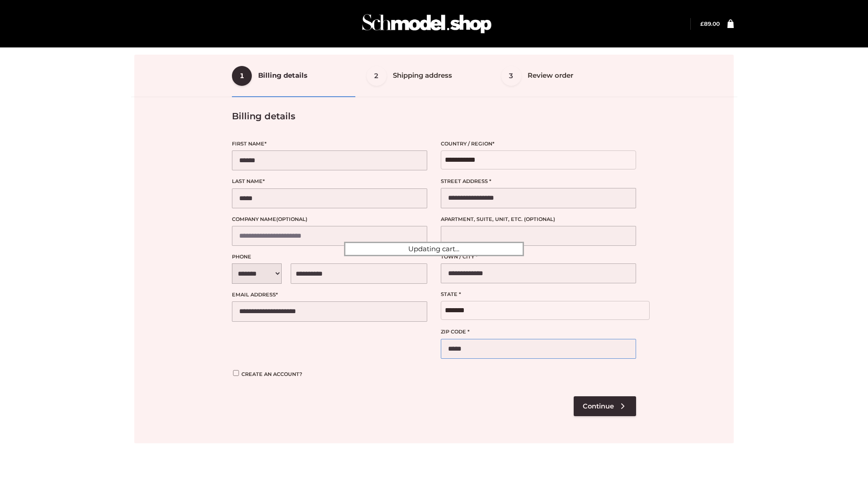 This screenshot has width=868, height=488. I want to click on bdi: 89.00, so click(710, 24).